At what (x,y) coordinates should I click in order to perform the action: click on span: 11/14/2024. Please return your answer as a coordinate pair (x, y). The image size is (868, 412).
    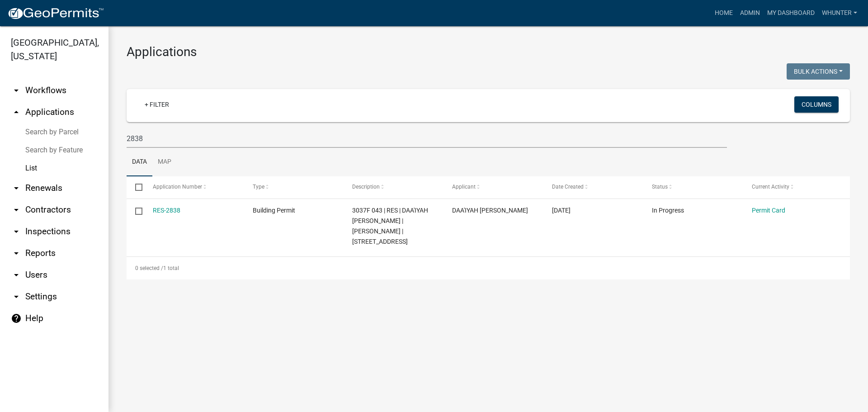
    Looking at the image, I should click on (561, 210).